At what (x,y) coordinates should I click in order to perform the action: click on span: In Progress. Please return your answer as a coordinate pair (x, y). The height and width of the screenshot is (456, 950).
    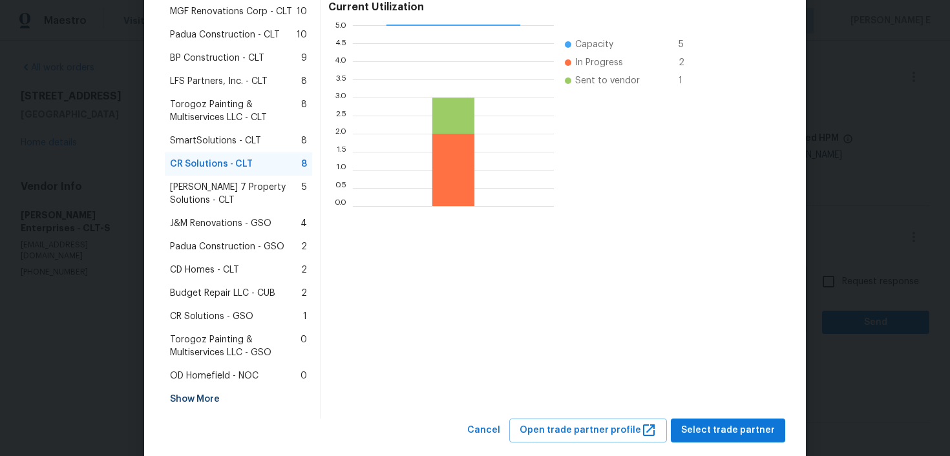
    Looking at the image, I should click on (599, 63).